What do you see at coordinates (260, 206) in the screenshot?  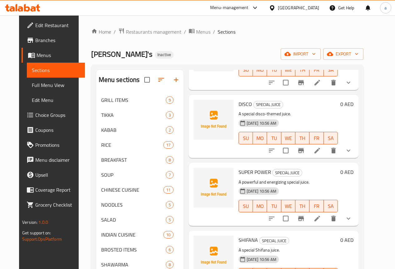 I see `span: MO` at bounding box center [260, 206].